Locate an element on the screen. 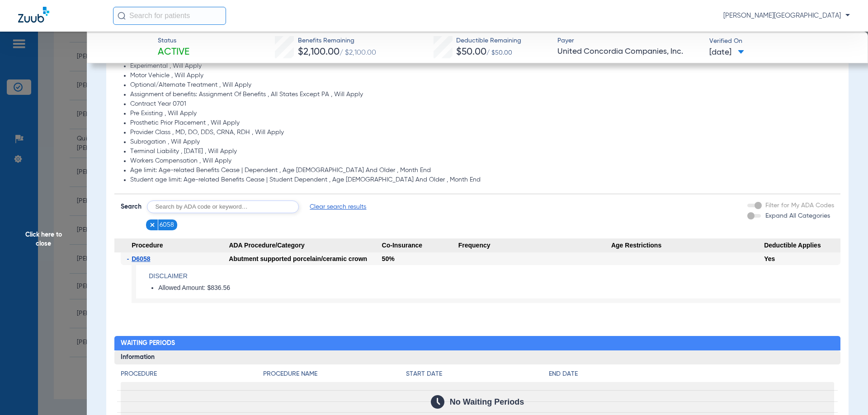  div: Yes is located at coordinates (802, 259).